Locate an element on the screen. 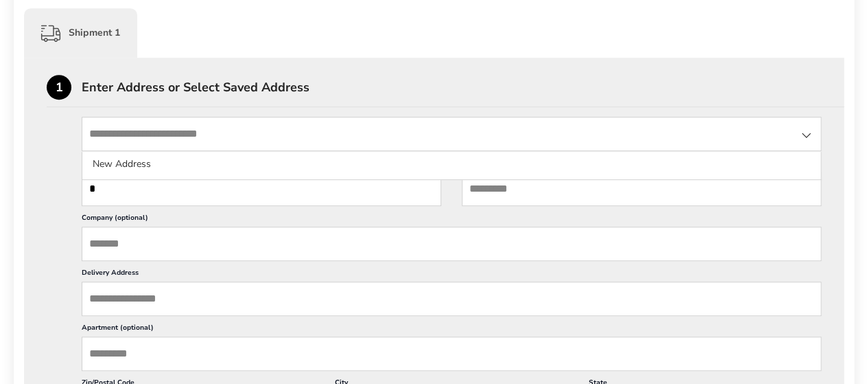  div: 1 is located at coordinates (59, 87).